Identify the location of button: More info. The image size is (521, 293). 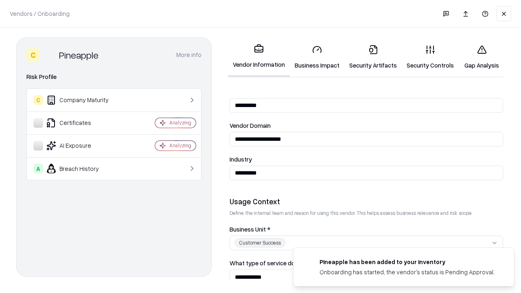
(189, 55).